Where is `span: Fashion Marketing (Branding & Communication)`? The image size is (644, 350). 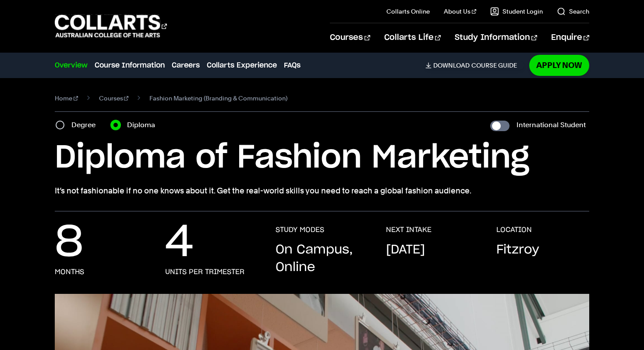
span: Fashion Marketing (Branding & Communication) is located at coordinates (218, 98).